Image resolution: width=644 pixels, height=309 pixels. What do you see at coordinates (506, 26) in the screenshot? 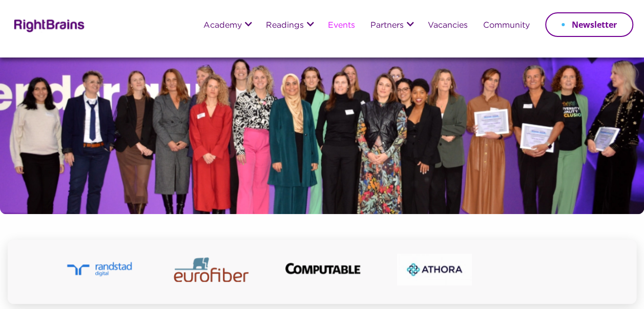
I see `a: Community` at bounding box center [506, 26].